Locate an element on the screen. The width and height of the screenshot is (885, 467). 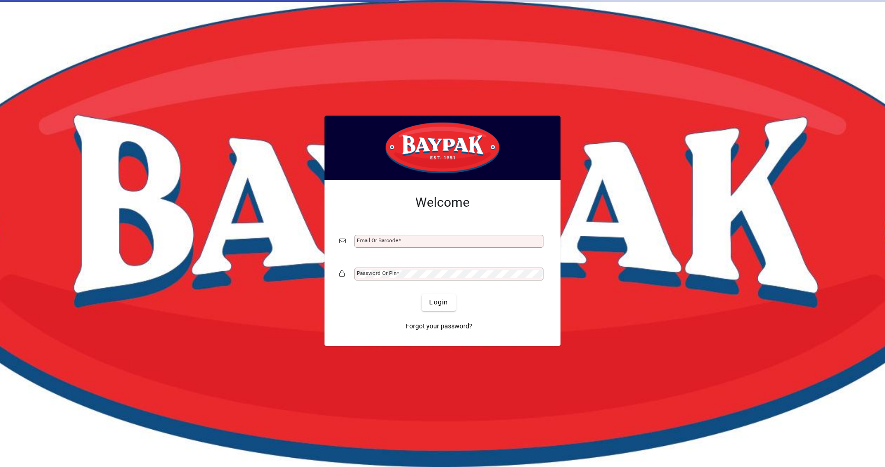
mat-label: Password or Pin is located at coordinates (376, 273).